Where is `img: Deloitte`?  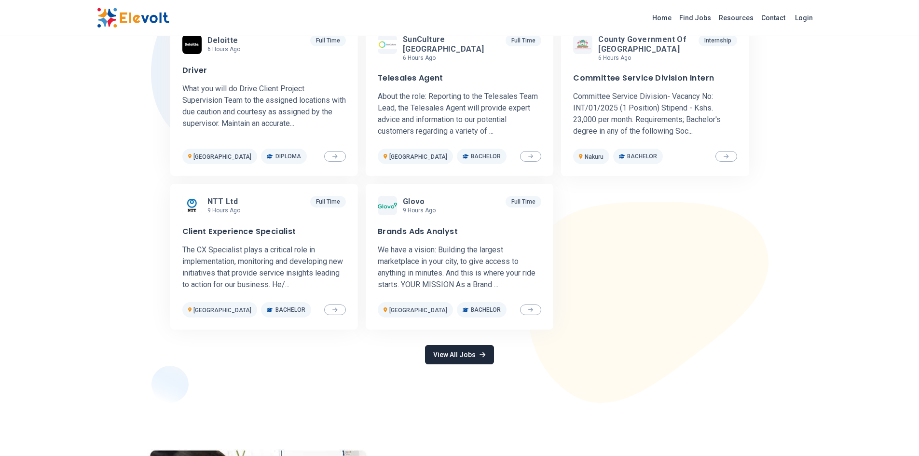 img: Deloitte is located at coordinates (192, 44).